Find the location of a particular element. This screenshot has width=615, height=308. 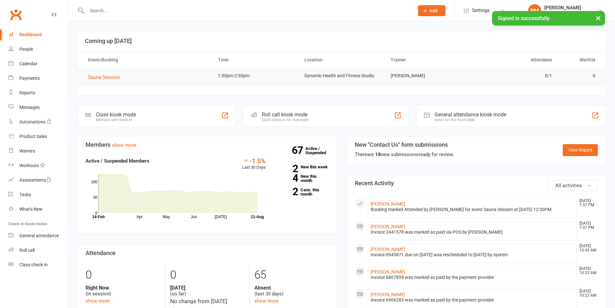

a: 2Canx. this month is located at coordinates (302, 192).